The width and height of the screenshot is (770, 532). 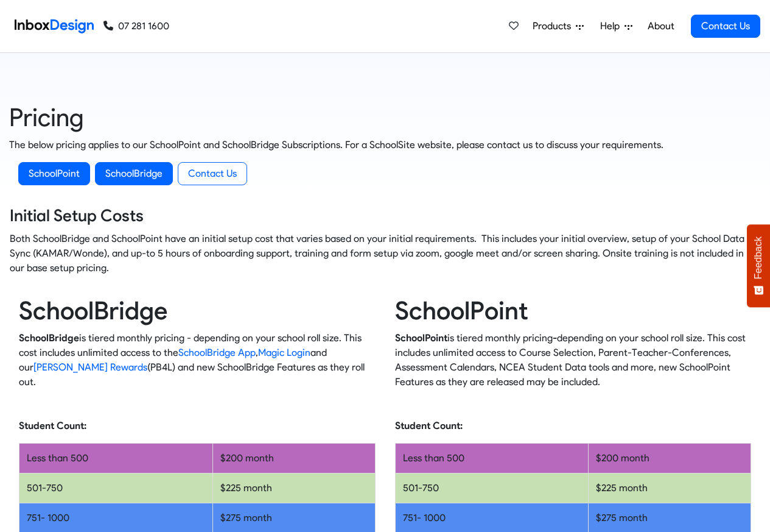 What do you see at coordinates (616, 26) in the screenshot?
I see `a: Help` at bounding box center [616, 26].